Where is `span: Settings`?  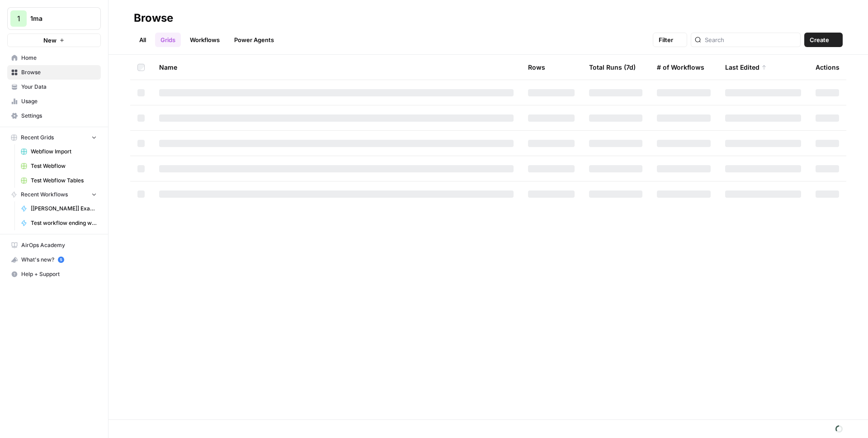 span: Settings is located at coordinates (58, 116).